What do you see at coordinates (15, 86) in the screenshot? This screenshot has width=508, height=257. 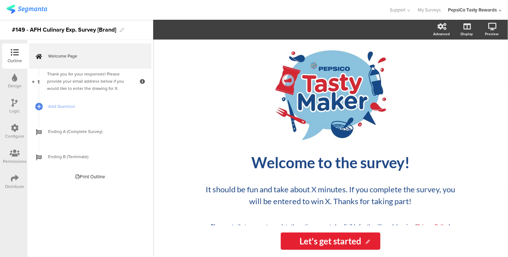 I see `div: Design` at bounding box center [15, 86].